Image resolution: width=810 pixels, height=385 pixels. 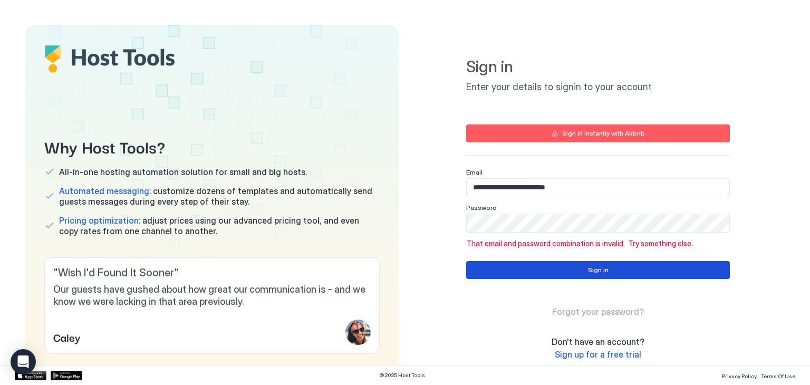 What do you see at coordinates (219, 226) in the screenshot?
I see `span: adjust prices using our advanced pricing tool, and even copy rates from one channel to another.` at bounding box center [219, 226].